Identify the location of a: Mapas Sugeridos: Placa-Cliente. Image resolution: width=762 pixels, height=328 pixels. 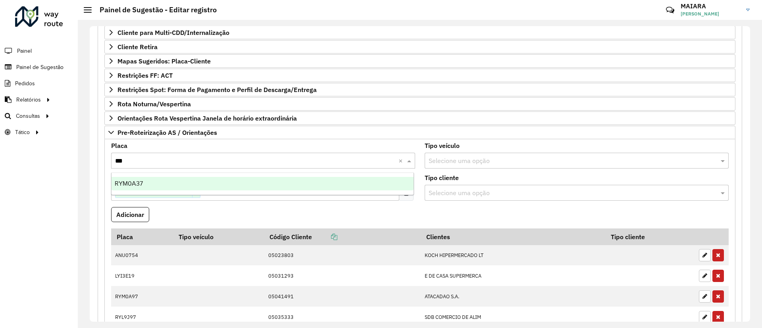
(420, 61).